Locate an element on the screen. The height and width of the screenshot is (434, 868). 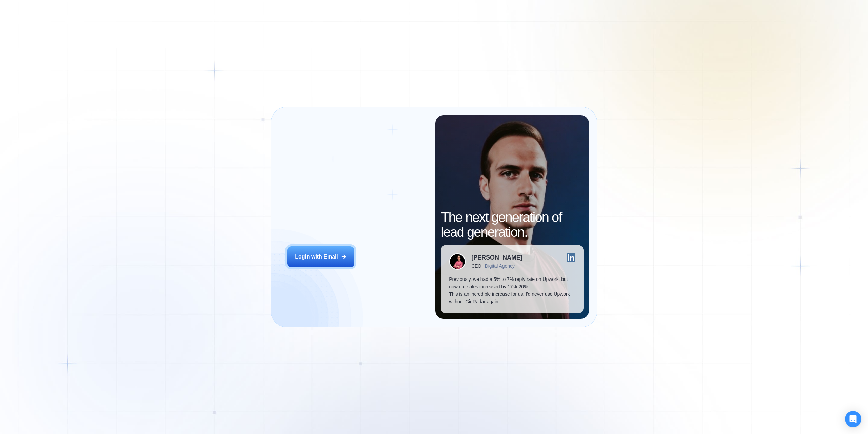
p: Previously, we had a 5% to 7% reply rate on Upwork, but now our sales increased by 17%-20%. This ... is located at coordinates (512, 290).